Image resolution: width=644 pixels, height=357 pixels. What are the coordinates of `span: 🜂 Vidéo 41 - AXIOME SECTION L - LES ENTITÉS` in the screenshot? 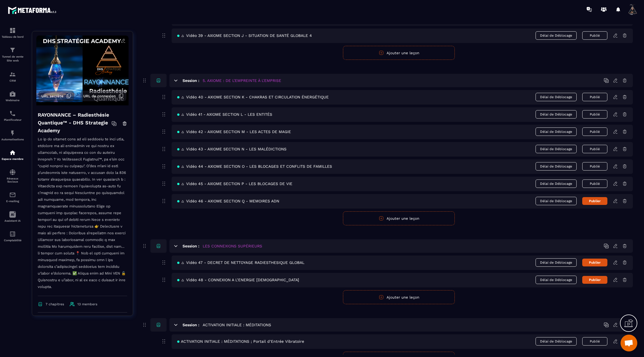 It's located at (224, 115).